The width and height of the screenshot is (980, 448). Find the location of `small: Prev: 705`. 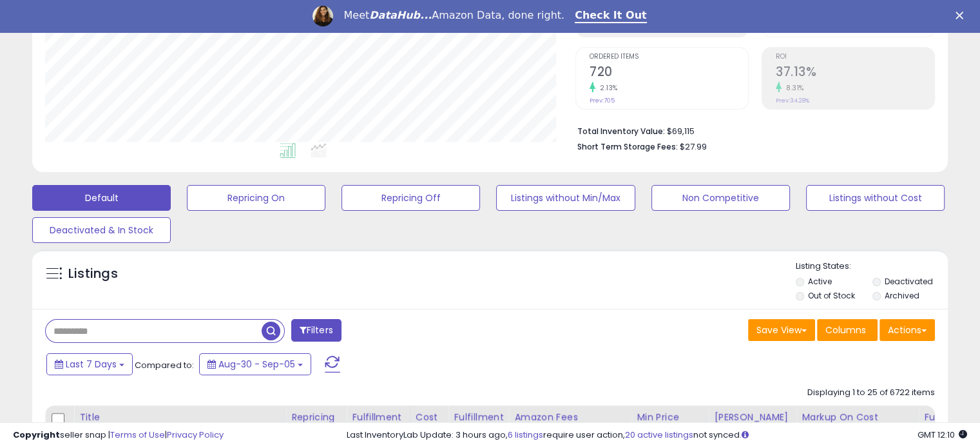

small: Prev: 705 is located at coordinates (601, 101).